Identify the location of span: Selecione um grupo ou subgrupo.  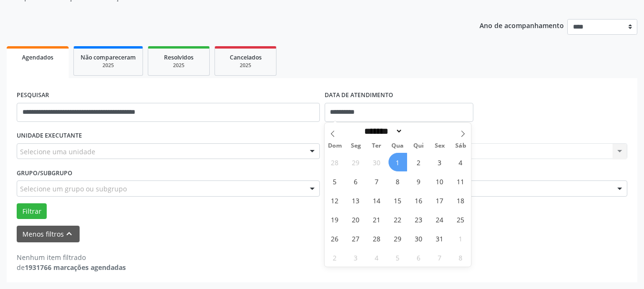
(73, 189).